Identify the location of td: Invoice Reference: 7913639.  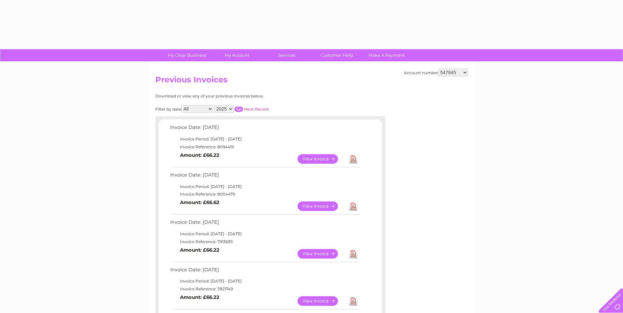
(264, 242).